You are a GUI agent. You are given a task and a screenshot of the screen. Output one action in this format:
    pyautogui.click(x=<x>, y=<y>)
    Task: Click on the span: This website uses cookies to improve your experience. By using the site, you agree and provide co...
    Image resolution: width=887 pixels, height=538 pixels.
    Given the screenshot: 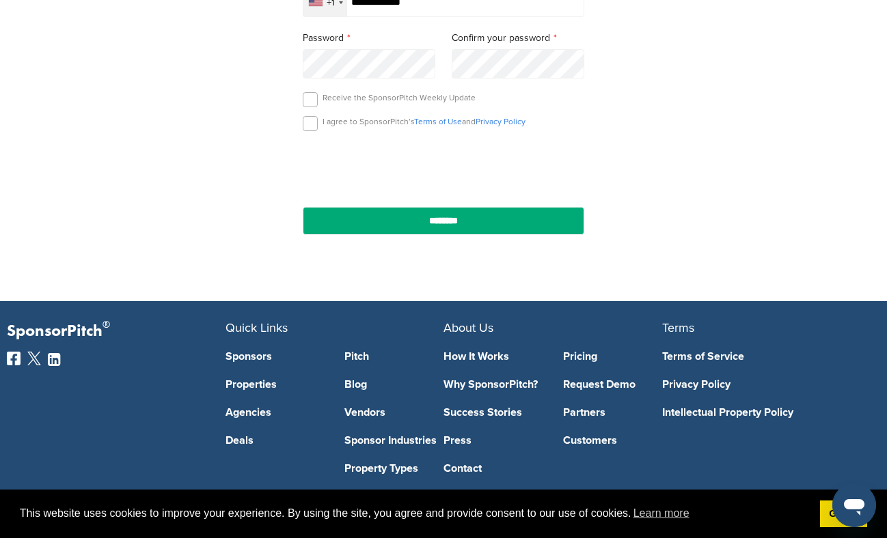 What is the action you would take?
    pyautogui.click(x=414, y=514)
    